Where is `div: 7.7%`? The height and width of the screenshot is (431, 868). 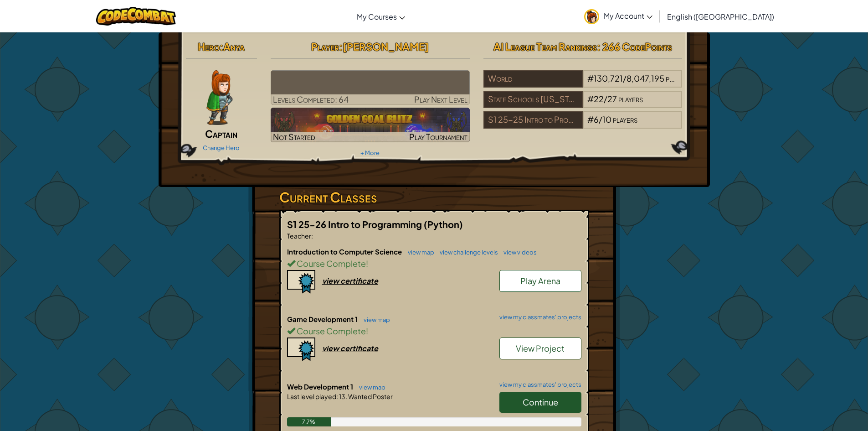
div: 7.7% is located at coordinates (309, 422).